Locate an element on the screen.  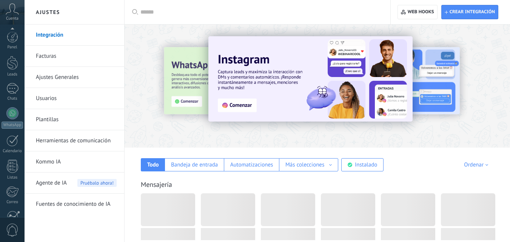
a: Facturas is located at coordinates (76, 56).